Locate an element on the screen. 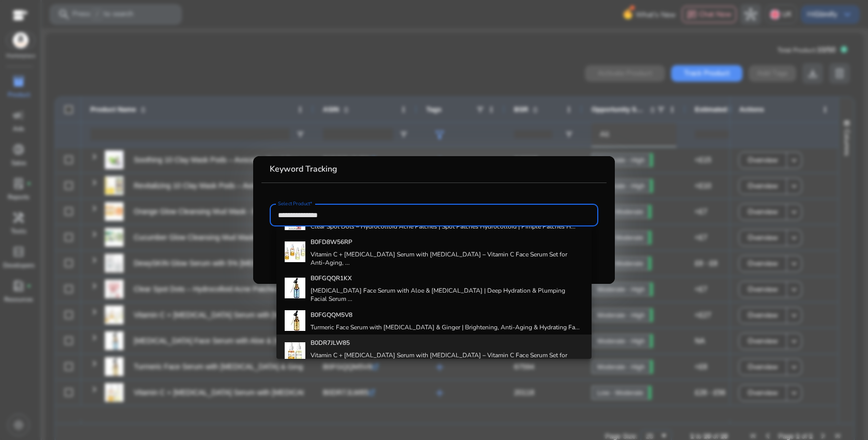 Image resolution: width=868 pixels, height=440 pixels. b: Keyword Tracking is located at coordinates (303, 169).